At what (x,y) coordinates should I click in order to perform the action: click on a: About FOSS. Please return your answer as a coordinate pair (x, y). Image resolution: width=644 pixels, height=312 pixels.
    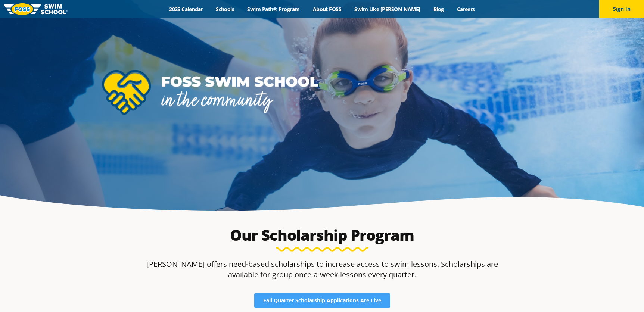
    Looking at the image, I should click on (327, 9).